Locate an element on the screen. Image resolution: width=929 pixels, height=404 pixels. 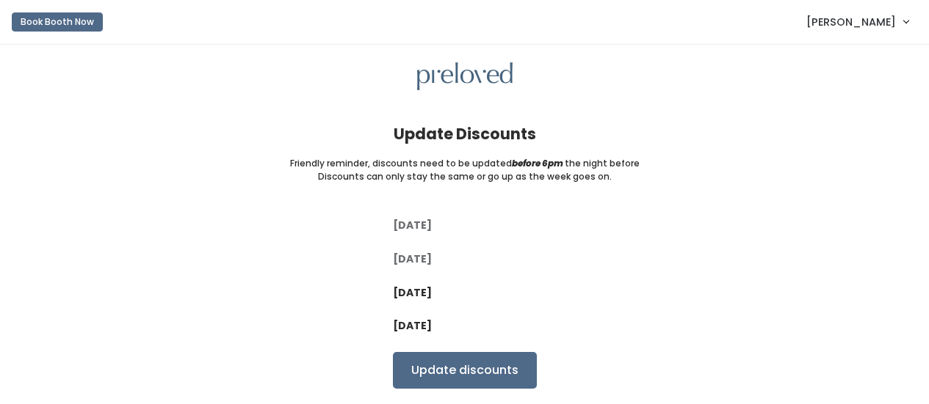
img: preloved logo is located at coordinates (465, 76).